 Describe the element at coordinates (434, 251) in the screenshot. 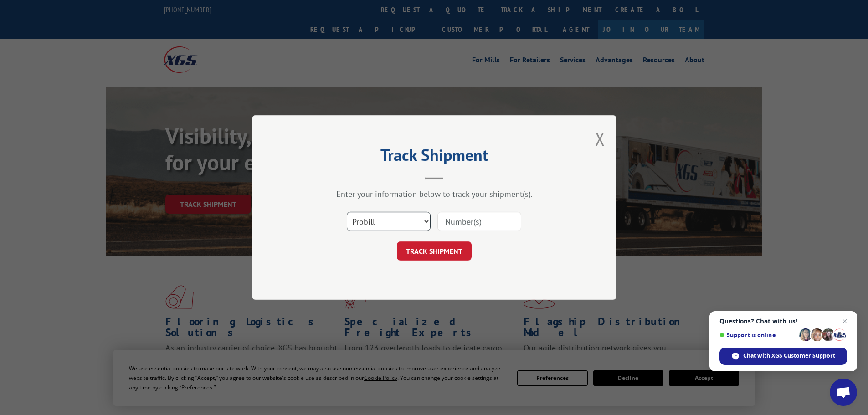

I see `button: TRACK SHIPMENT` at that location.